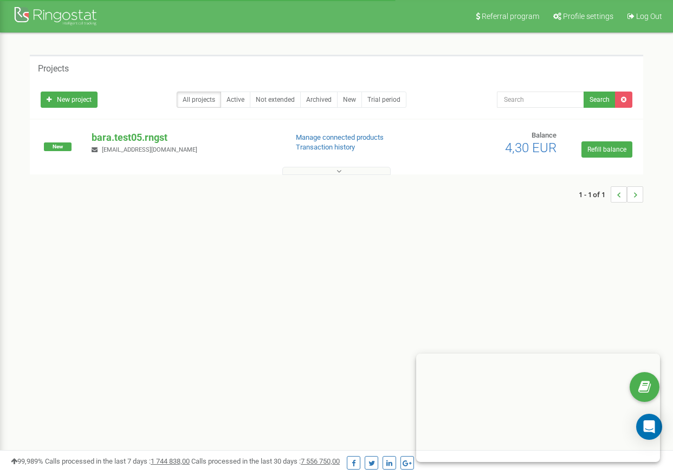 The height and width of the screenshot is (475, 673). Describe the element at coordinates (544, 135) in the screenshot. I see `span: Balance` at that location.